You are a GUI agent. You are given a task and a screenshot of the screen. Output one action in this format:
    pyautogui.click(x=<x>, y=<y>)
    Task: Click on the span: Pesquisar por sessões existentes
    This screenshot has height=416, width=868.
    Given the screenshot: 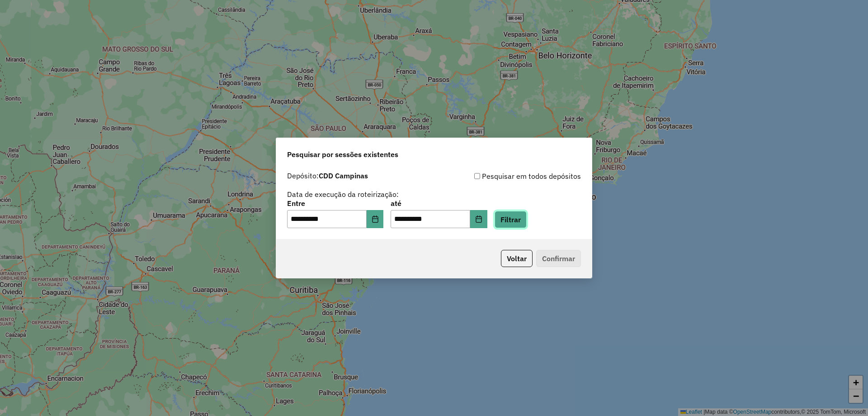 What is the action you would take?
    pyautogui.click(x=343, y=154)
    